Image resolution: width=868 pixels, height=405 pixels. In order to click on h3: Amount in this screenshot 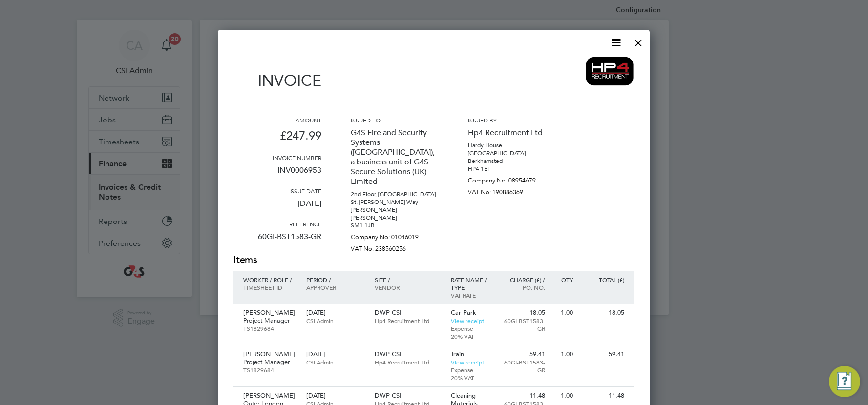, I will do `click(277, 120)`.